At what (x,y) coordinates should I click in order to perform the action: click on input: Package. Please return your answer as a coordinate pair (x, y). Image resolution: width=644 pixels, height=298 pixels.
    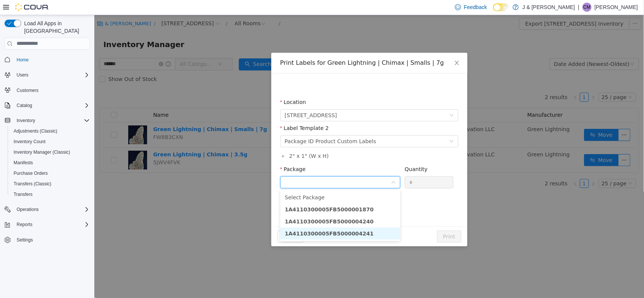
    Looking at the image, I should click on (243, 168).